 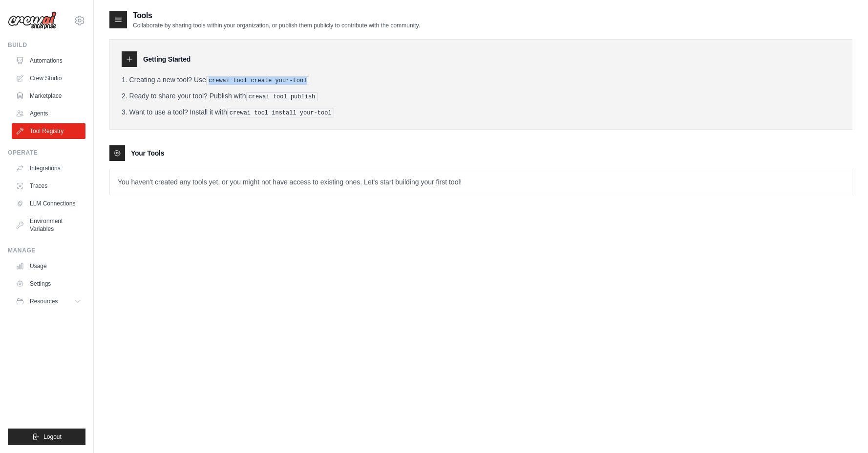 What do you see at coordinates (48, 113) in the screenshot?
I see `a: Agents` at bounding box center [48, 113].